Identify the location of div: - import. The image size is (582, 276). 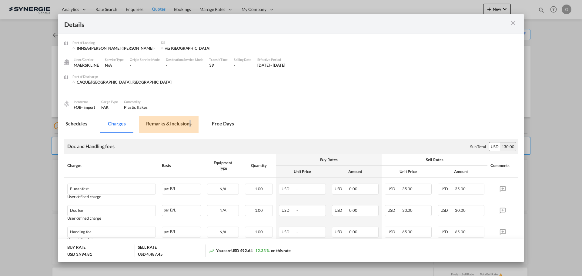
(88, 107).